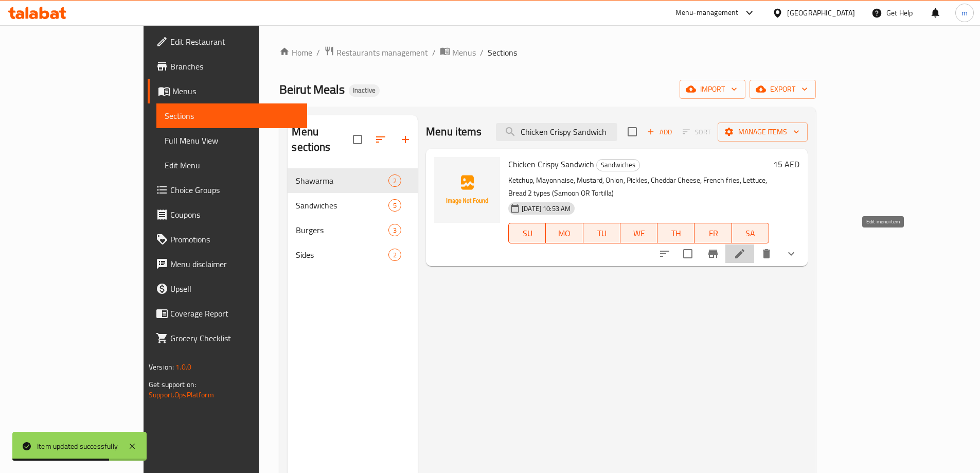  Describe the element at coordinates (227, 214) in the screenshot. I see `a: Coupons` at that location.